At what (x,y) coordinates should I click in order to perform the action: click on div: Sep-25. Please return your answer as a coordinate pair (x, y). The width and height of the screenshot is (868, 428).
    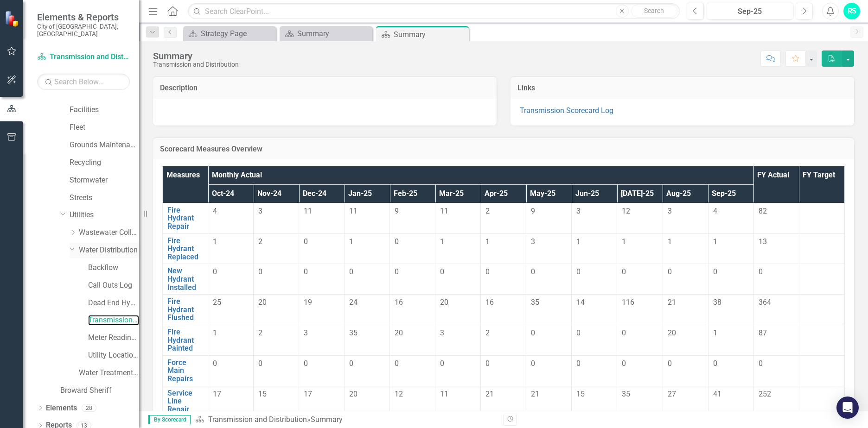
    Looking at the image, I should click on (750, 12).